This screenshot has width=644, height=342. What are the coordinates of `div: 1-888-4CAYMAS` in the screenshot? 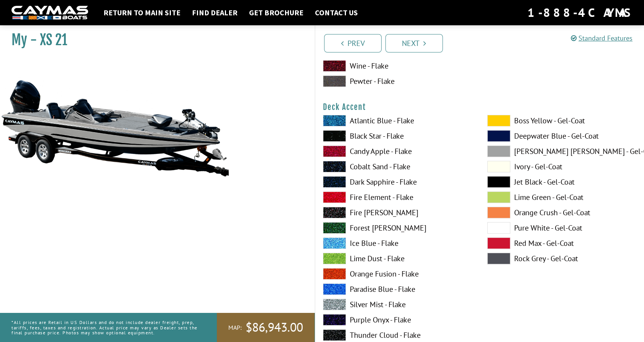 It's located at (580, 12).